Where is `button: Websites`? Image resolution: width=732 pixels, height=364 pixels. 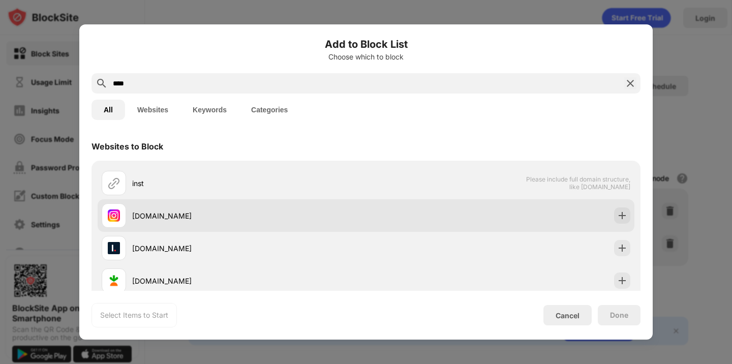 button: Websites is located at coordinates (152, 110).